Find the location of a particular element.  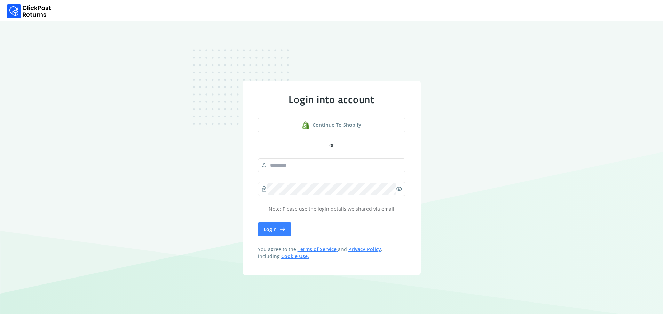

img: Logo is located at coordinates (29, 11).